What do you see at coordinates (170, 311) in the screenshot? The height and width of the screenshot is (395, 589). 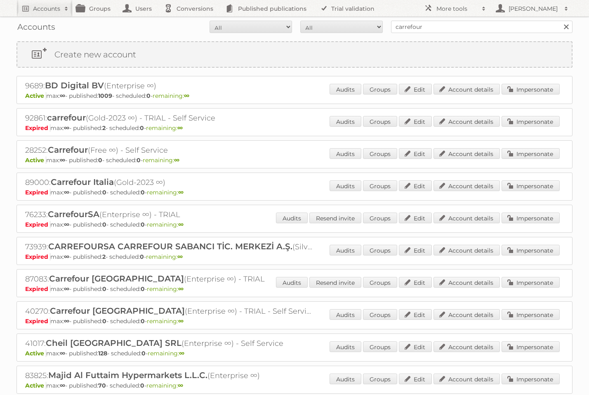 I see `h2: 40270: (Enterprise ∞) - TRIAL - Self Service` at bounding box center [170, 311].